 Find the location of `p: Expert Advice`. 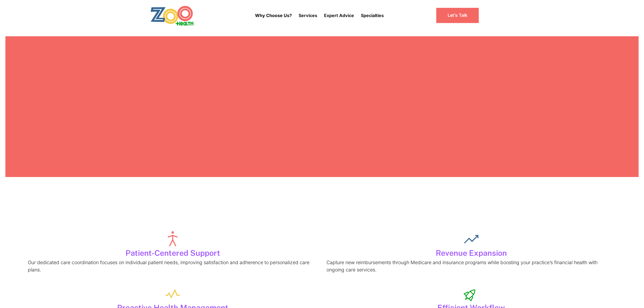

p: Expert Advice is located at coordinates (339, 16).